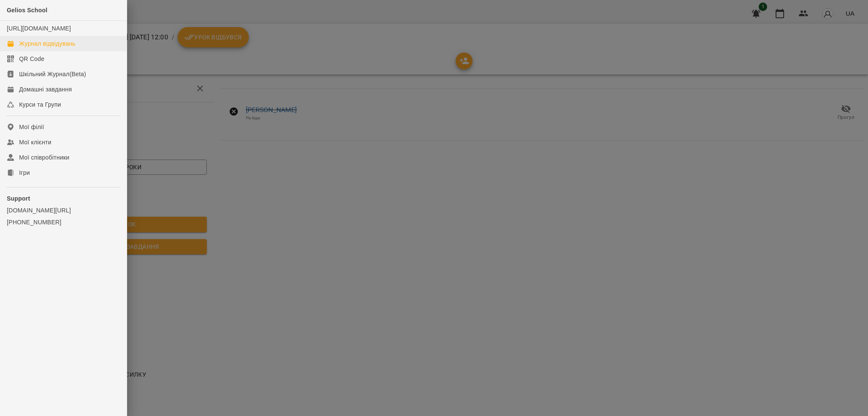  What do you see at coordinates (45, 89) in the screenshot?
I see `div: Домашні завдання` at bounding box center [45, 89].